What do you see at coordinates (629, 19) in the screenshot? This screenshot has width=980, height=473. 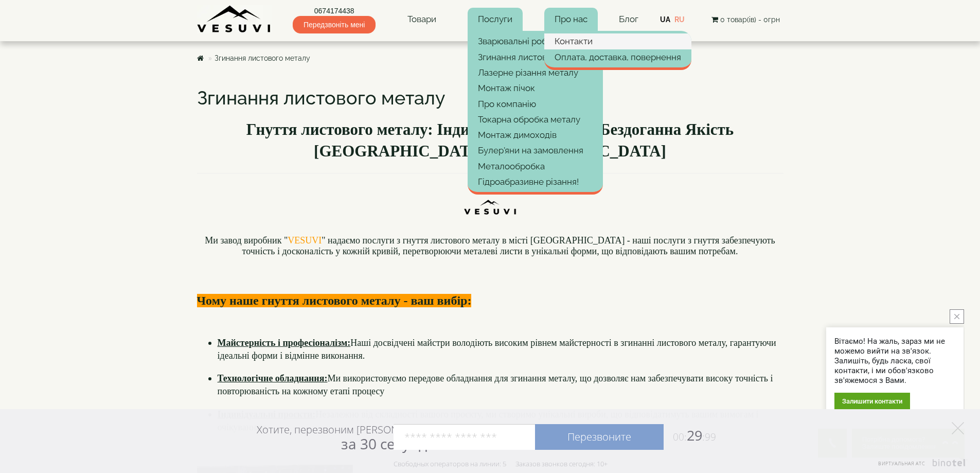 I see `a: Блог` at bounding box center [629, 19].